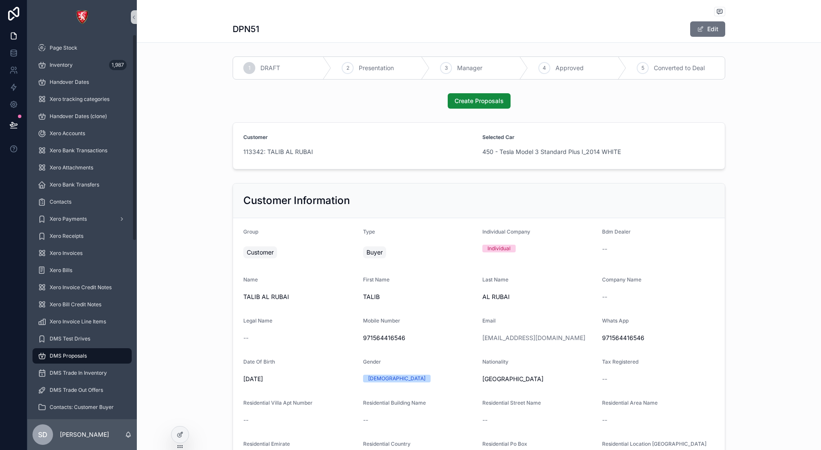  What do you see at coordinates (260, 252) in the screenshot?
I see `span: Customer` at bounding box center [260, 252].